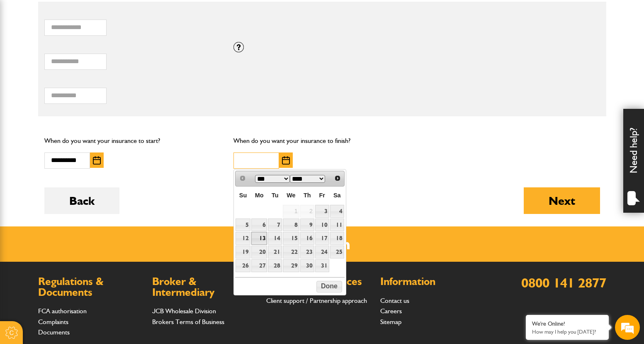 The height and width of the screenshot is (344, 644). Describe the element at coordinates (567, 323) in the screenshot. I see `div: We're Online!` at that location.